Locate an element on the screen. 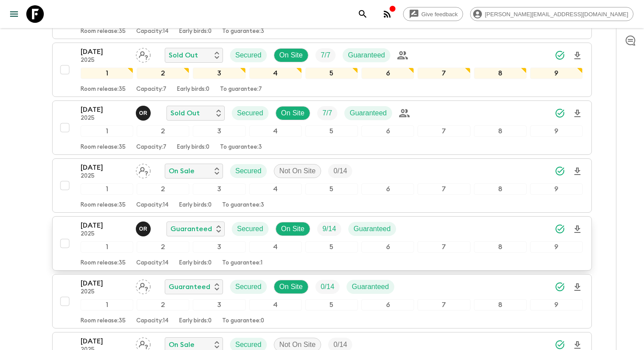 This screenshot has width=644, height=350. p: To guarantee: 7 is located at coordinates (241, 90).